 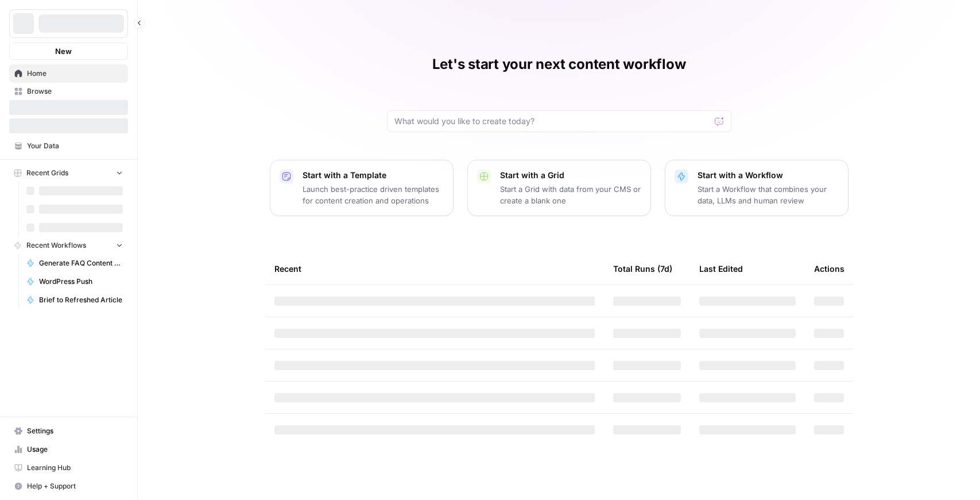 What do you see at coordinates (68, 486) in the screenshot?
I see `button: Help + Support` at bounding box center [68, 486].